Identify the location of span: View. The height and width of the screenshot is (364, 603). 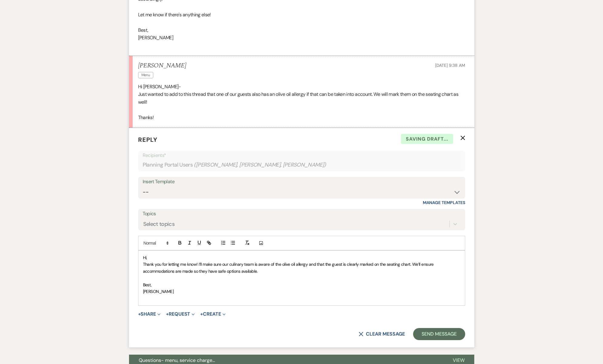
(459, 360).